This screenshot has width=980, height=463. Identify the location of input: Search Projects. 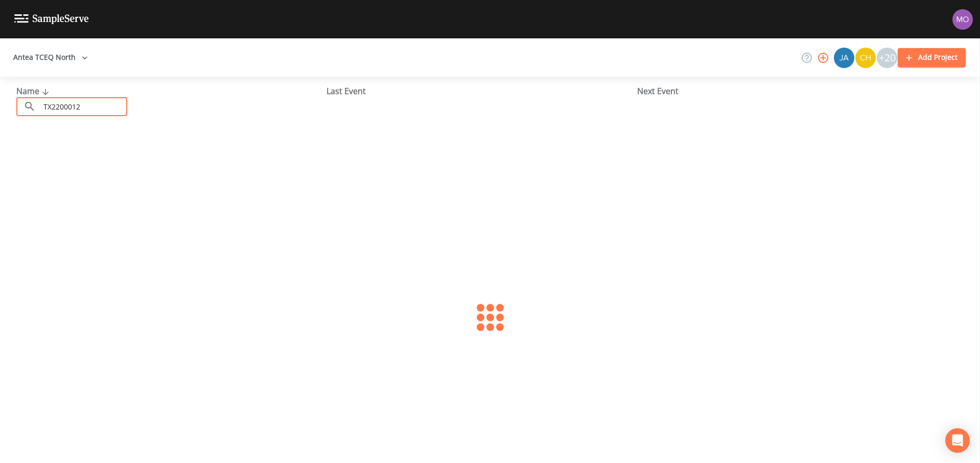
(84, 107).